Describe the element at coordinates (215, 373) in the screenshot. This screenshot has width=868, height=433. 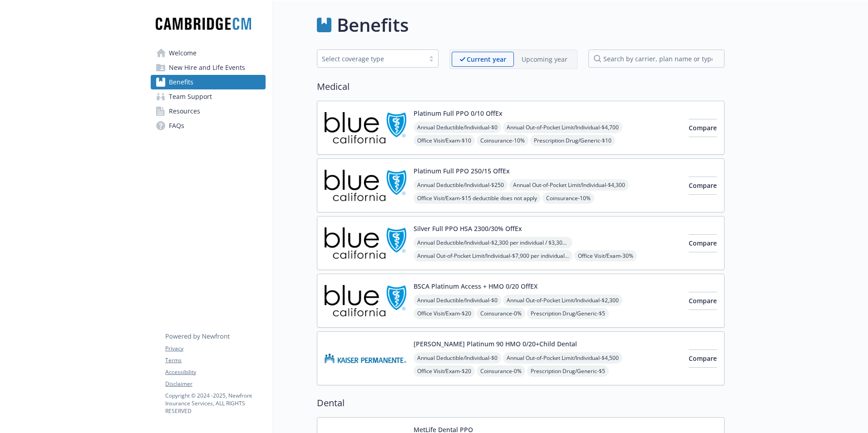
I see `a: Accessibility` at that location.